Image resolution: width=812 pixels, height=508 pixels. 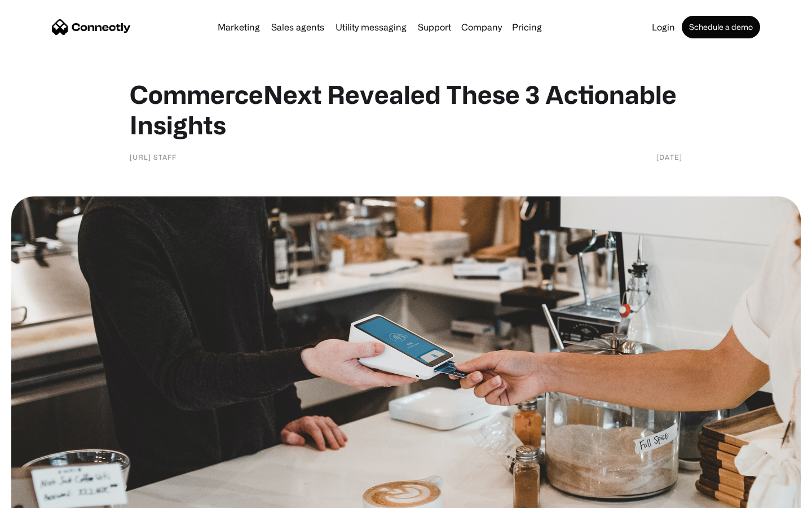 What do you see at coordinates (663, 27) in the screenshot?
I see `a: Login` at bounding box center [663, 27].